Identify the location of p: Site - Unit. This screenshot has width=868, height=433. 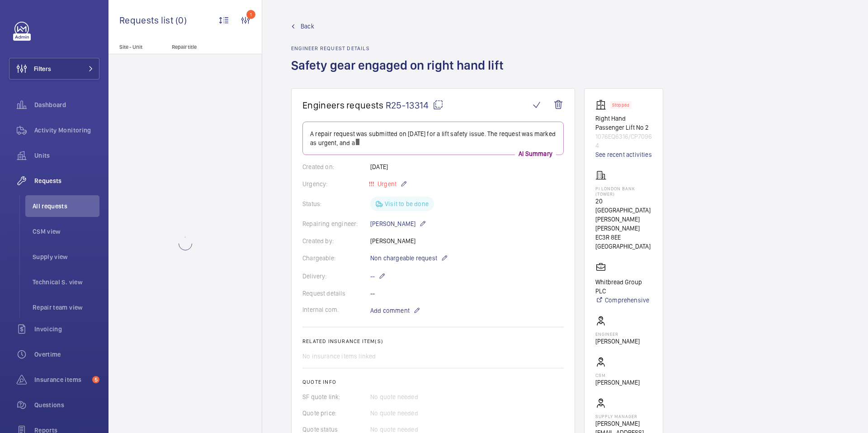
(139, 47).